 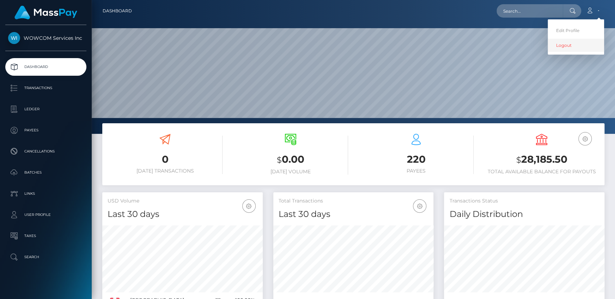 What do you see at coordinates (46, 130) in the screenshot?
I see `a: Payees` at bounding box center [46, 130].